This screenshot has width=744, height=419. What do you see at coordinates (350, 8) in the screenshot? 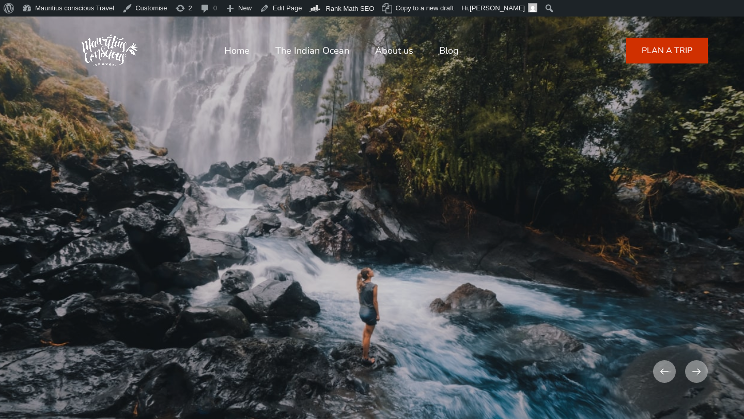
I see `span: Rank Math SEO` at bounding box center [350, 8].